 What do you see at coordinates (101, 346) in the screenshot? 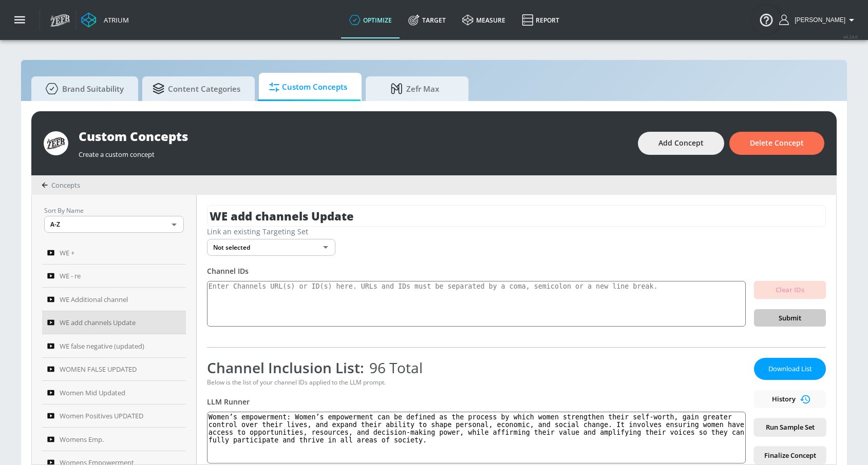
I see `span: WE false negative (updated)` at bounding box center [101, 346].